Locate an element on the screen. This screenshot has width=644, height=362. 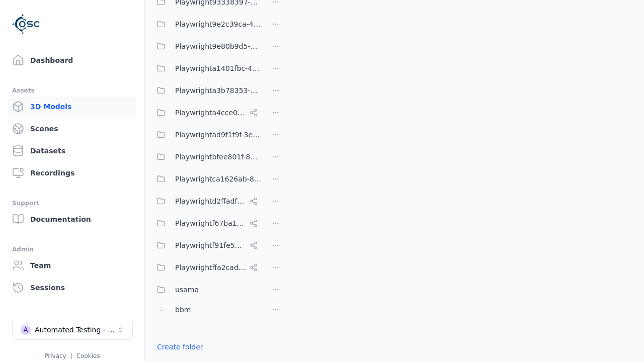
span: bbm is located at coordinates (182, 310).